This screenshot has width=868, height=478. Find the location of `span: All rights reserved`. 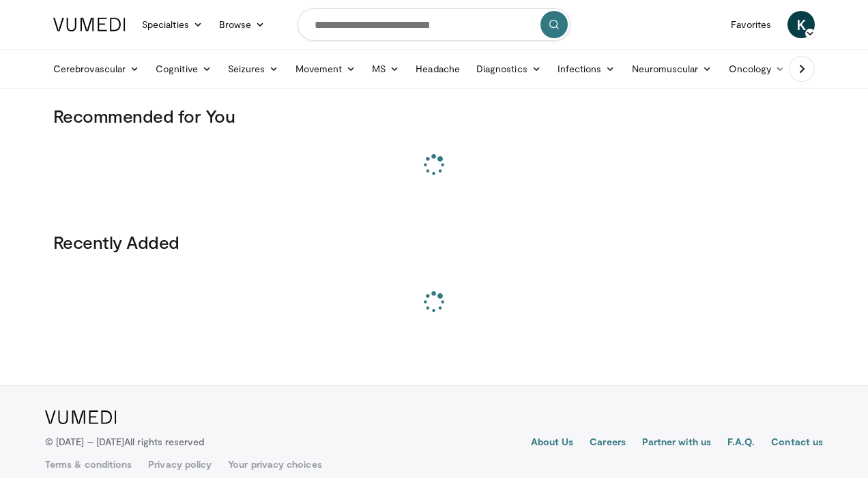

span: All rights reserved is located at coordinates (163, 441).